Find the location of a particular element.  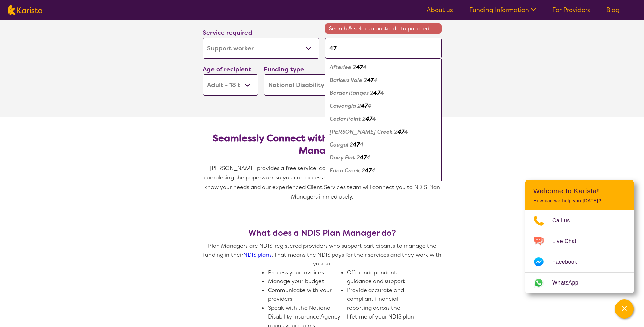

img: Karista logo is located at coordinates (25, 10).